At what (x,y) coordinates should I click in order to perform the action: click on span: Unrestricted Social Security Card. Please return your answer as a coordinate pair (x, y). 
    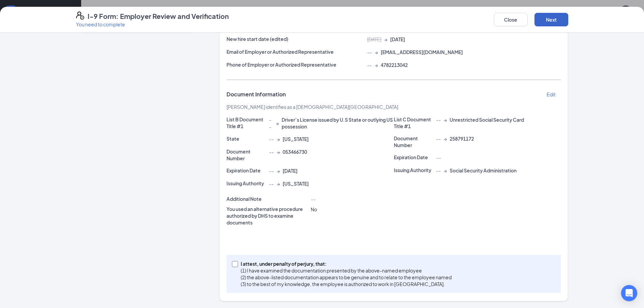
    Looking at the image, I should click on (487, 120).